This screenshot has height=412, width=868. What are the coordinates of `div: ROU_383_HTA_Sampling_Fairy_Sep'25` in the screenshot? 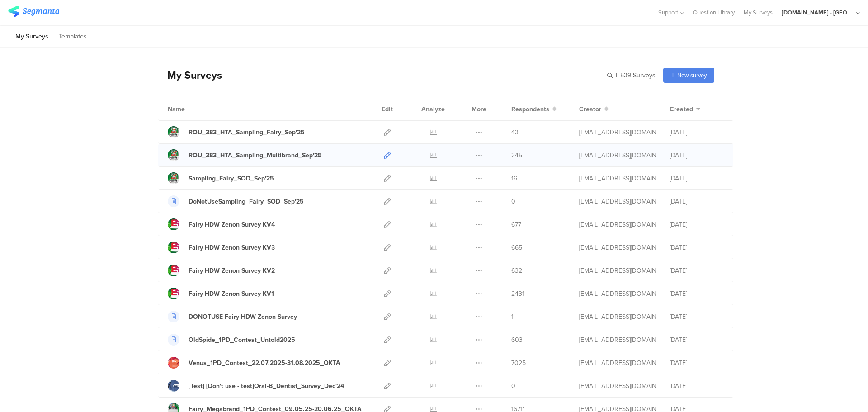 It's located at (246, 132).